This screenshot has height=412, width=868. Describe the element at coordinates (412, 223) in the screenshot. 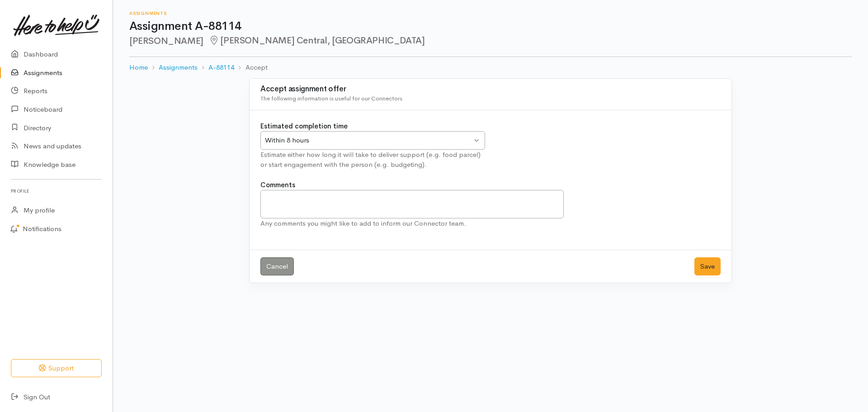

I see `div: Any comments you might like to add to inform our Connector team.` at that location.